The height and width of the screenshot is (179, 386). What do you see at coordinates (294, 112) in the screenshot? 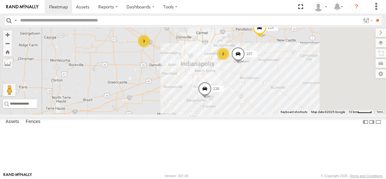
I see `button: Keyboard shortcuts` at bounding box center [294, 112].